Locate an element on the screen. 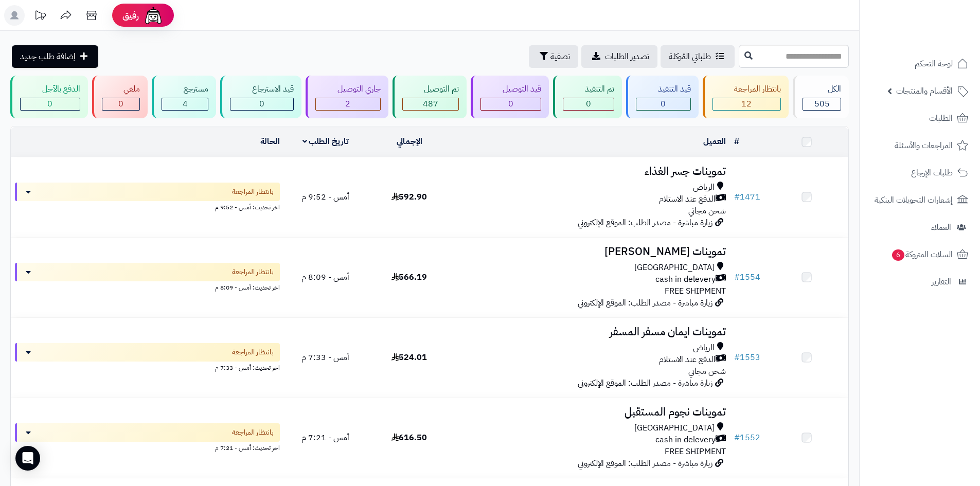  a: طلباتي المُوكلة is located at coordinates (698, 57).